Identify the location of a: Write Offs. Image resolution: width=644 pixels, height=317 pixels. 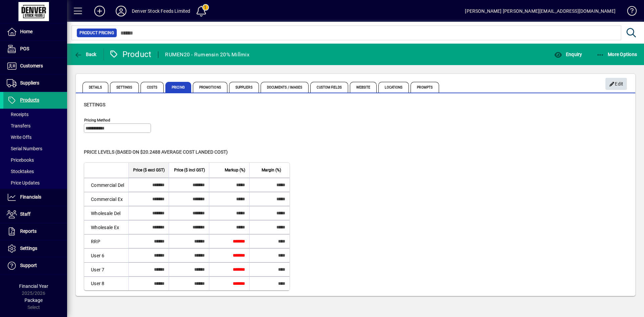
(35, 137).